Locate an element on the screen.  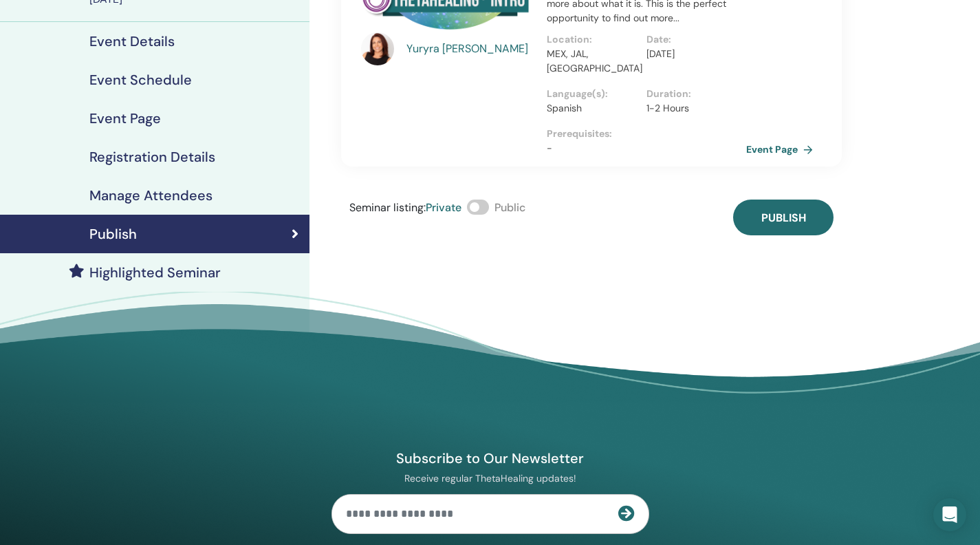
h4: Event Page is located at coordinates (125, 118).